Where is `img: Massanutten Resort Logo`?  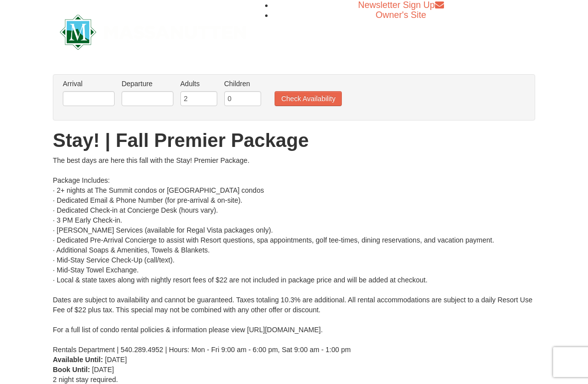 img: Massanutten Resort Logo is located at coordinates (153, 32).